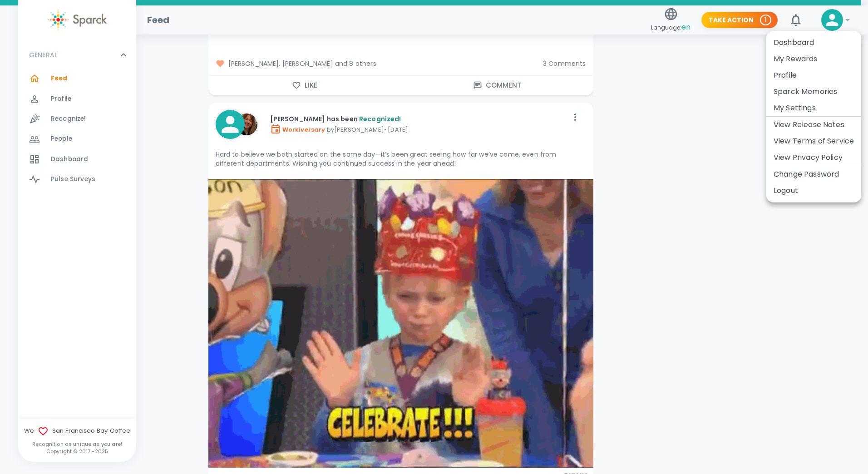 This screenshot has width=868, height=474. I want to click on a: View Privacy Policy, so click(808, 158).